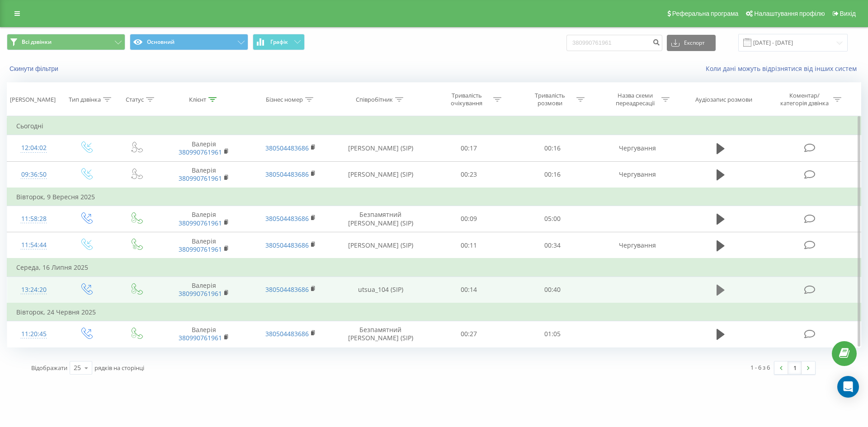  What do you see at coordinates (469, 245) in the screenshot?
I see `td: 00:11` at bounding box center [469, 245].